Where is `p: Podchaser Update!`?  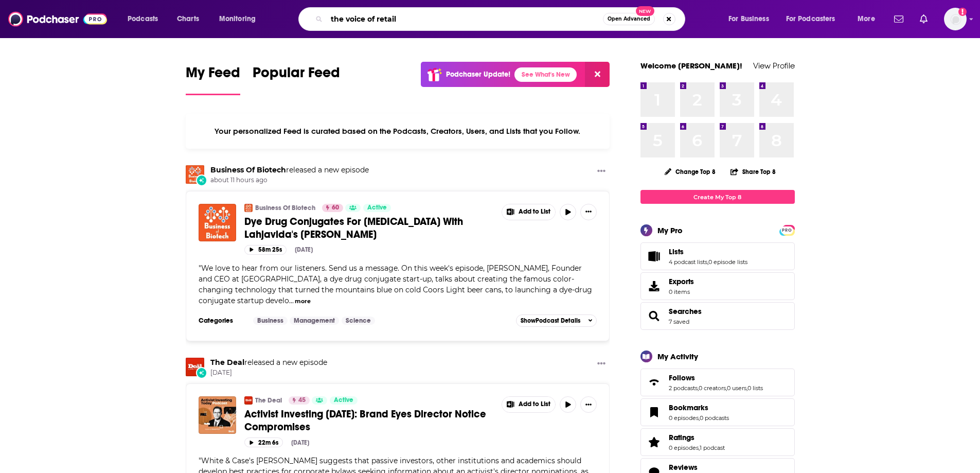 p: Podchaser Update! is located at coordinates (478, 74).